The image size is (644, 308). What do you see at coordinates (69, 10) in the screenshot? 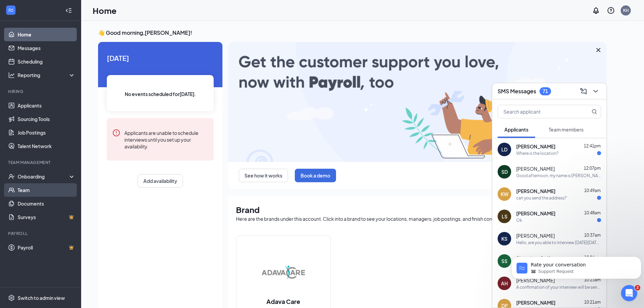
I see `svg: Collapse` at bounding box center [69, 10].